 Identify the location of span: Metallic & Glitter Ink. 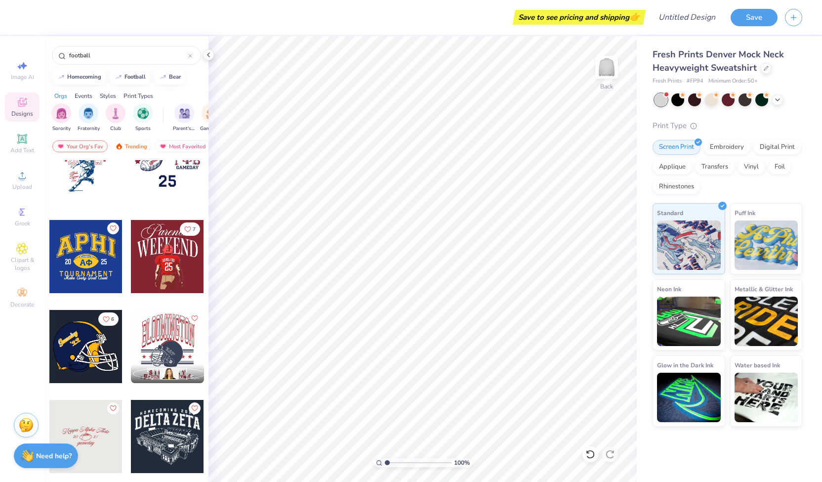
(764, 288).